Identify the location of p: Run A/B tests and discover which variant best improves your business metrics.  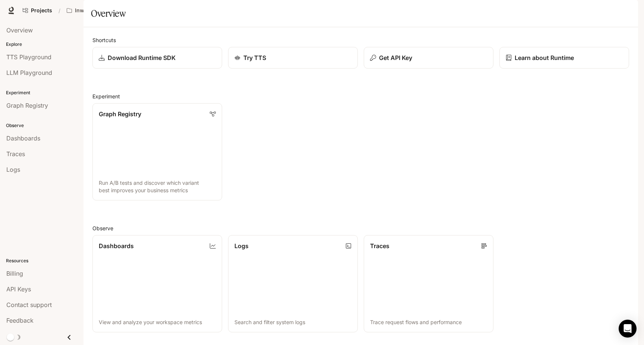
(157, 186).